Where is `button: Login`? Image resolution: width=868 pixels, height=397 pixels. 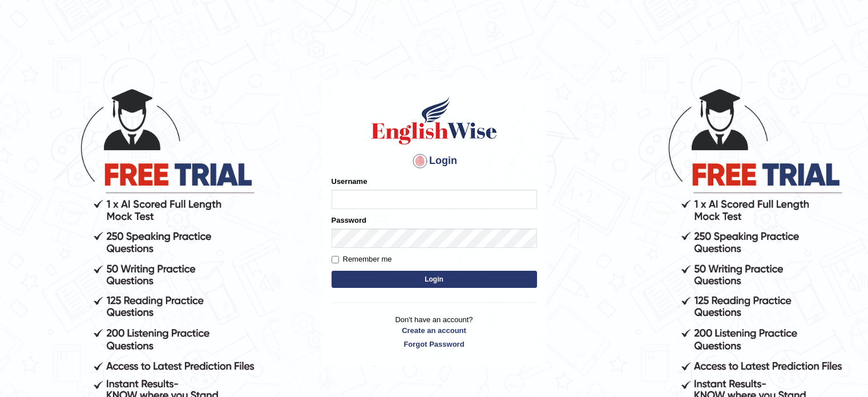 button: Login is located at coordinates (435, 279).